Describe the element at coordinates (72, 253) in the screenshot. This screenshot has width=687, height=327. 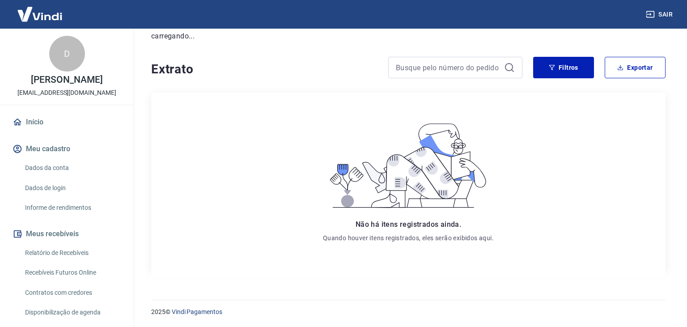
I see `a: Relatório de Recebíveis` at that location.